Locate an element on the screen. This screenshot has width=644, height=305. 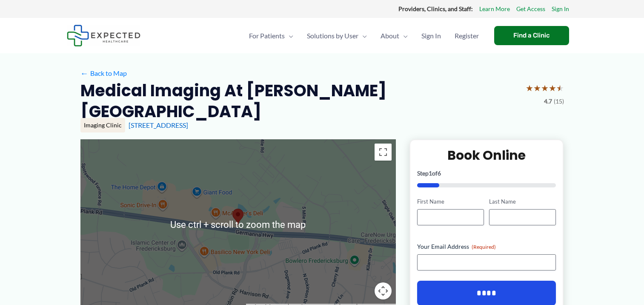
span: Register is located at coordinates (466, 36).